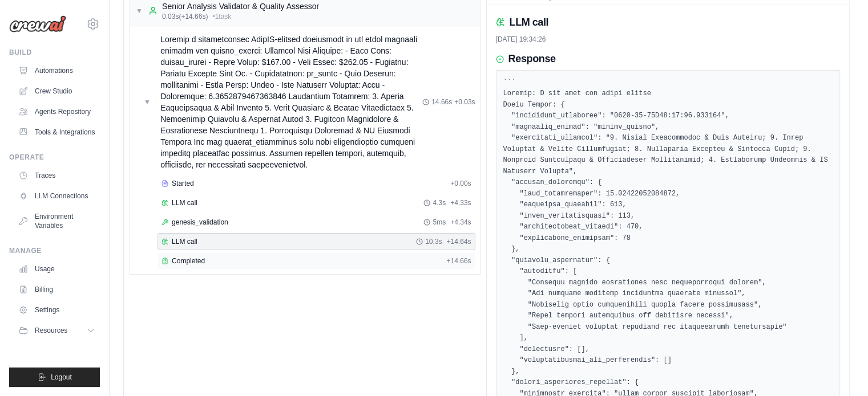  What do you see at coordinates (240, 6) in the screenshot?
I see `div: Senior Analysis Validator & Quality Assessor` at bounding box center [240, 6].